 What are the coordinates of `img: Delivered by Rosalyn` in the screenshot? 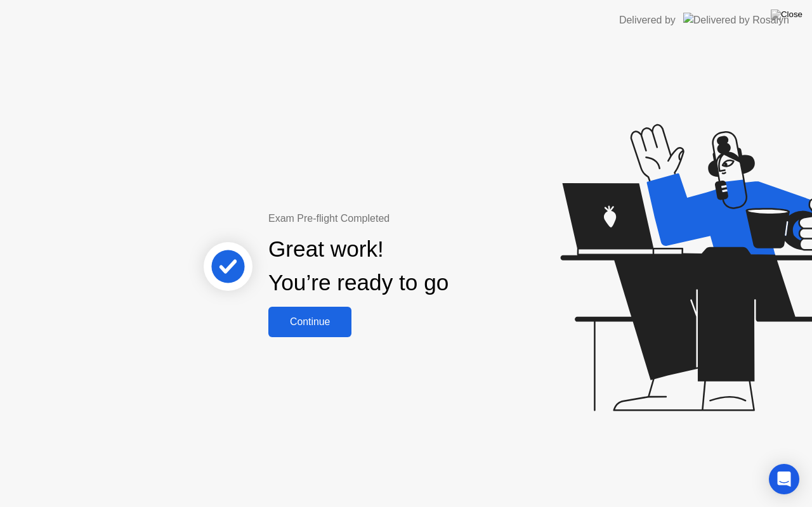 It's located at (736, 20).